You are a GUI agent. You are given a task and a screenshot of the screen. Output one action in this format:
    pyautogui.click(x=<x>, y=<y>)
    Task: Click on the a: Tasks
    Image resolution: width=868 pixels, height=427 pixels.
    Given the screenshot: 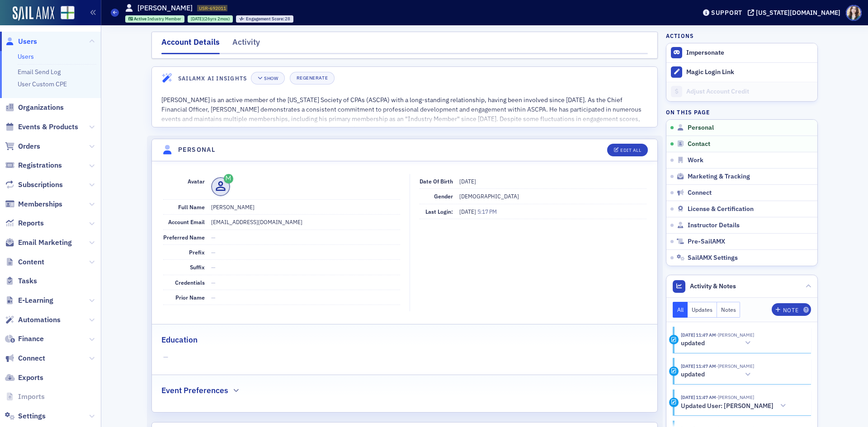 What is the action you would take?
    pyautogui.click(x=21, y=281)
    